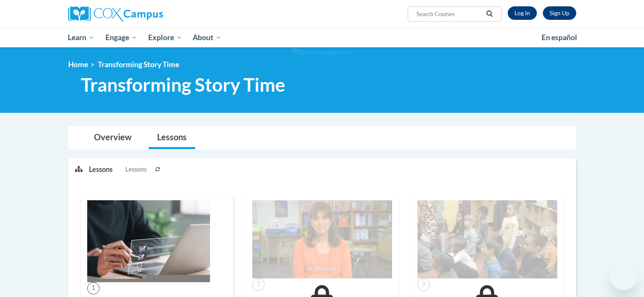 The height and width of the screenshot is (297, 644). I want to click on a: About, so click(207, 38).